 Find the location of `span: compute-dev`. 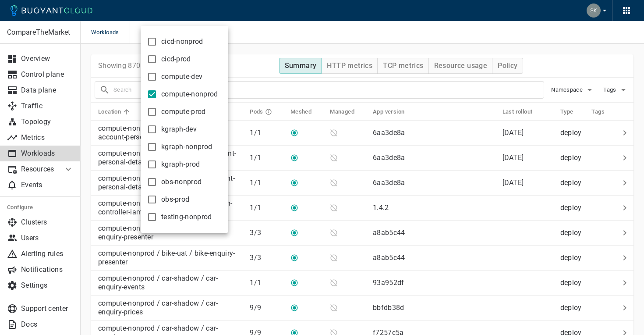

span: compute-dev is located at coordinates (182, 77).